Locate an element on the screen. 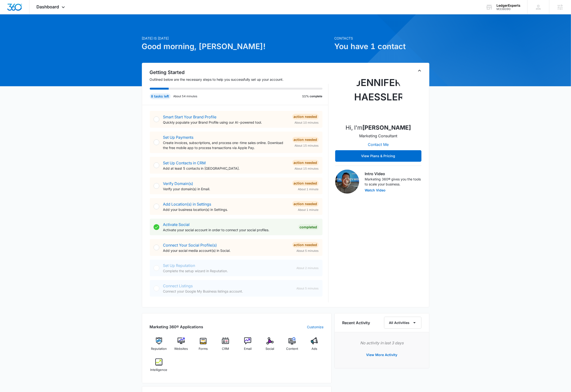 The height and width of the screenshot is (392, 571). p: Add your business location(s) in Settings. is located at coordinates (226, 209).